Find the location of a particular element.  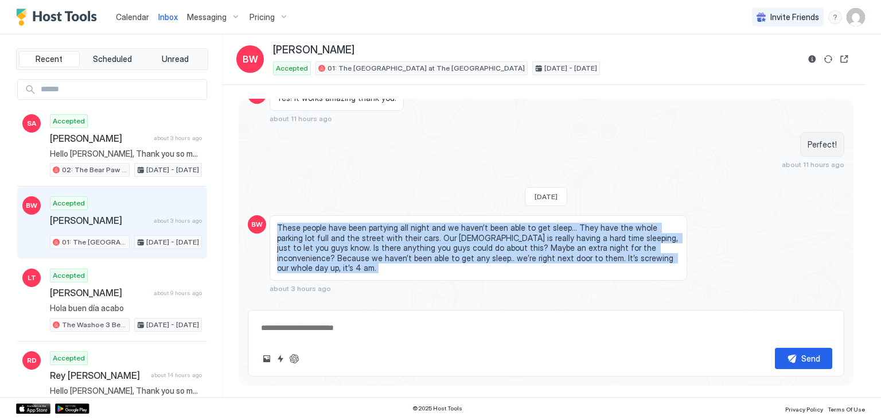

span: Scheduled is located at coordinates (112, 59).